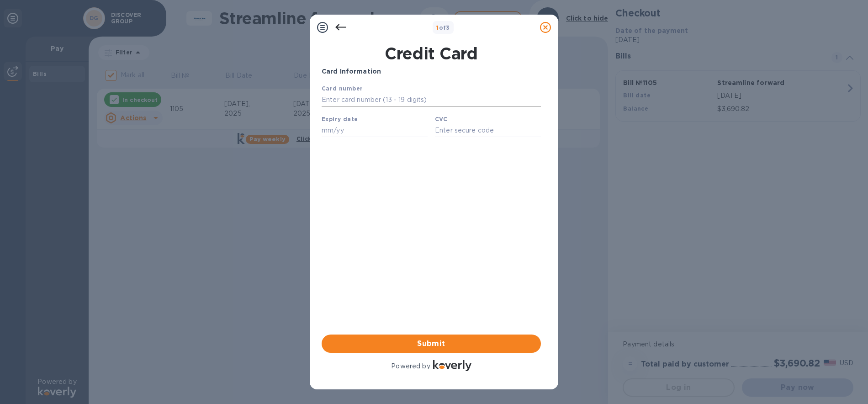  I want to click on b: Card Information, so click(351, 71).